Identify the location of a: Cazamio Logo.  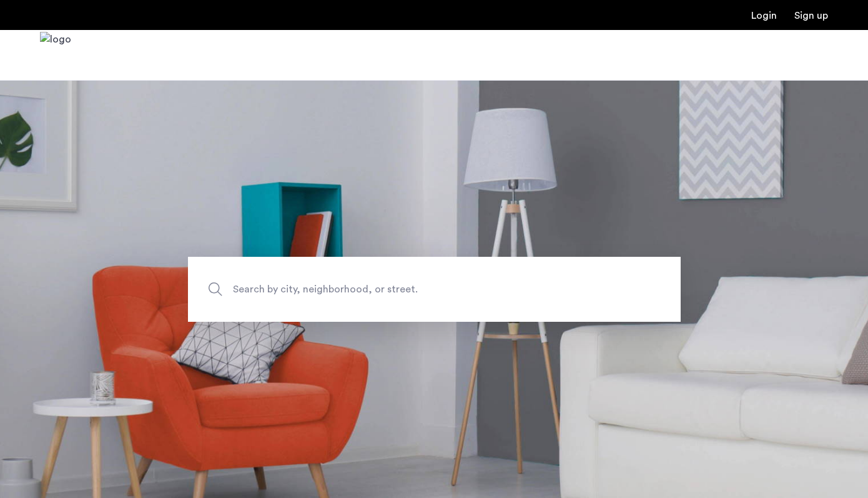
(55, 55).